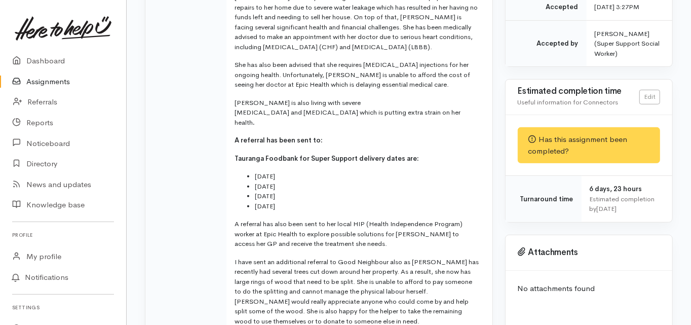 Image resolution: width=691 pixels, height=325 pixels. I want to click on span: Useful information for Connectors, so click(568, 102).